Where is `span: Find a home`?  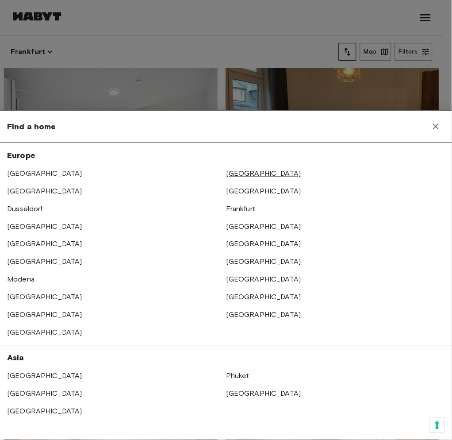
span: Find a home is located at coordinates (31, 127).